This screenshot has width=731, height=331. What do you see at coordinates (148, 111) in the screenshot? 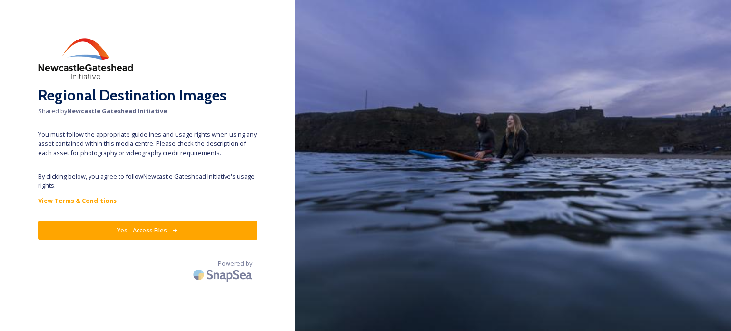
I see `span: Shared by` at bounding box center [148, 111].